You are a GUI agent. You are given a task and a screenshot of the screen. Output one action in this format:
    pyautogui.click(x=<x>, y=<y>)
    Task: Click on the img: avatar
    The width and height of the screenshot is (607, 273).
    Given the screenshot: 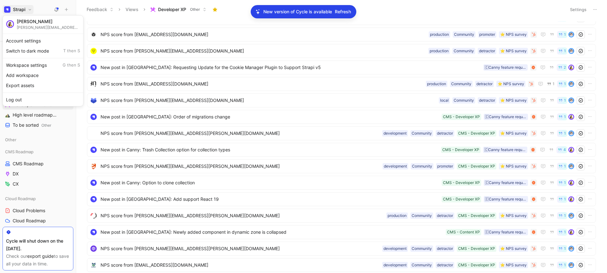 What is the action you would take?
    pyautogui.click(x=10, y=24)
    